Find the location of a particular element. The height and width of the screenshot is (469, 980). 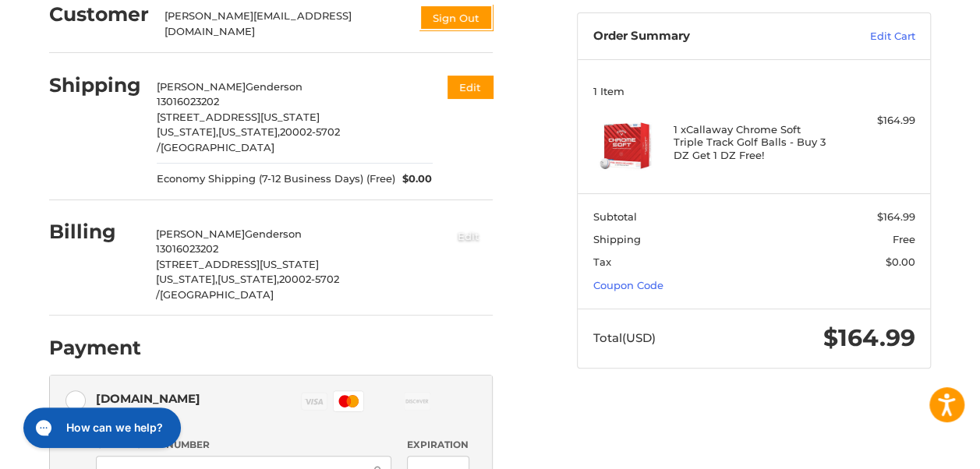

div: $164.99 is located at coordinates (874, 121).